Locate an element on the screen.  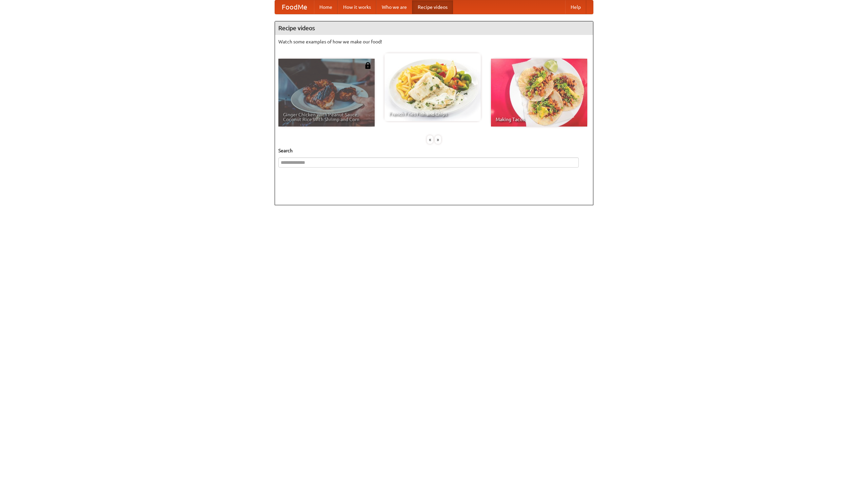
a: Making Tacos is located at coordinates (539, 93).